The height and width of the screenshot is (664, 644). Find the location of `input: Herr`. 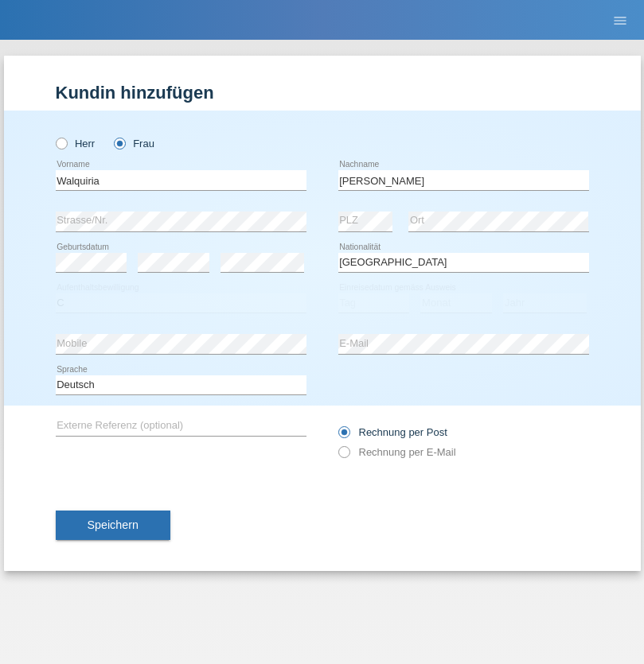

input: Herr is located at coordinates (60, 142).